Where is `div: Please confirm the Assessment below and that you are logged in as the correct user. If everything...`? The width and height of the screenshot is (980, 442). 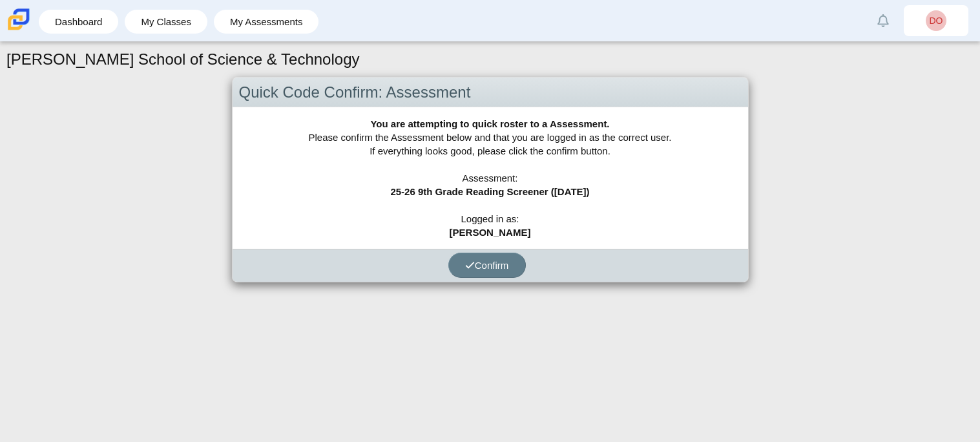 div: Please confirm the Assessment below and that you are logged in as the correct user. If everything... is located at coordinates (490, 177).